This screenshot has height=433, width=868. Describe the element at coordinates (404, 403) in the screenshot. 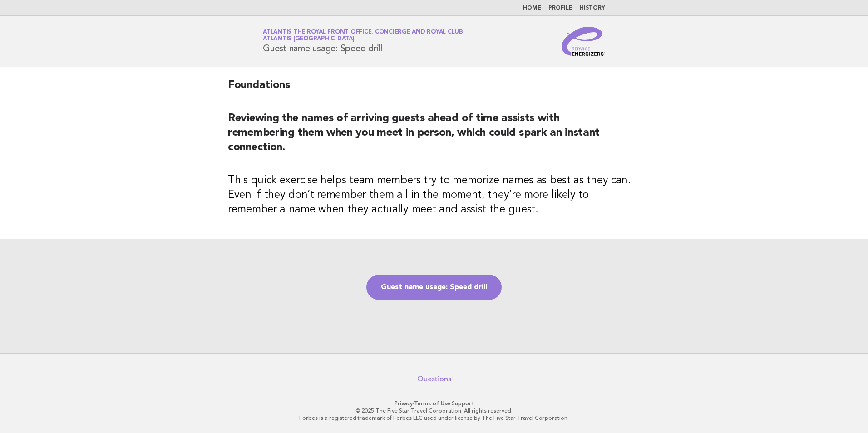

I see `a: Privacy` at that location.